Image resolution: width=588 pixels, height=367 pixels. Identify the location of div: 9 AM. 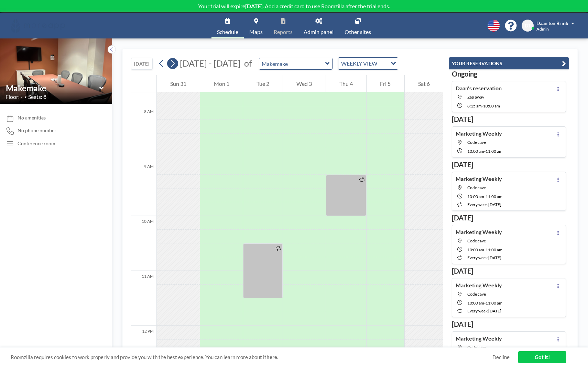
(144, 188).